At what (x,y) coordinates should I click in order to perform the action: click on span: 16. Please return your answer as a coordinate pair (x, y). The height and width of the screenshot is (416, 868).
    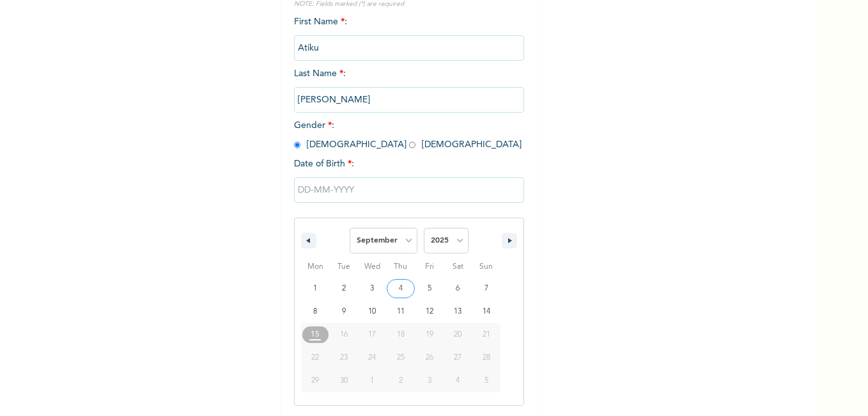
    Looking at the image, I should click on (344, 335).